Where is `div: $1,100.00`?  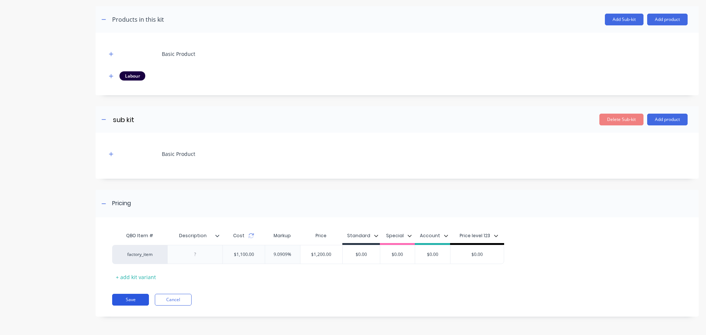 div: $1,100.00 is located at coordinates (244, 254).